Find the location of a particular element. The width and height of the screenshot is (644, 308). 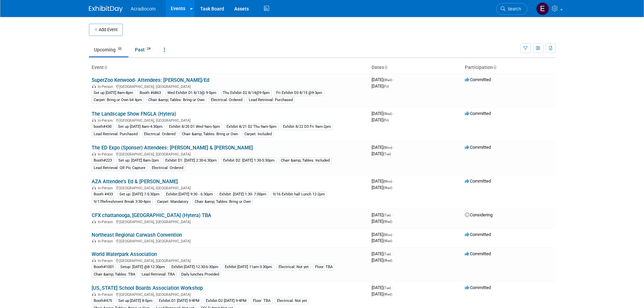

a: World Waterpark Association is located at coordinates (124, 254).